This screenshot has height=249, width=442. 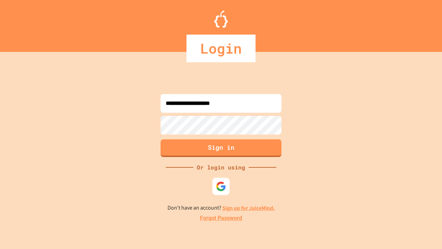 I want to click on a: Sign up for JuiceMind., so click(x=249, y=208).